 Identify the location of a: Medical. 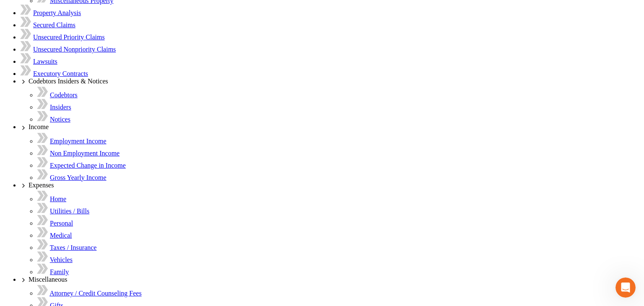
(61, 235).